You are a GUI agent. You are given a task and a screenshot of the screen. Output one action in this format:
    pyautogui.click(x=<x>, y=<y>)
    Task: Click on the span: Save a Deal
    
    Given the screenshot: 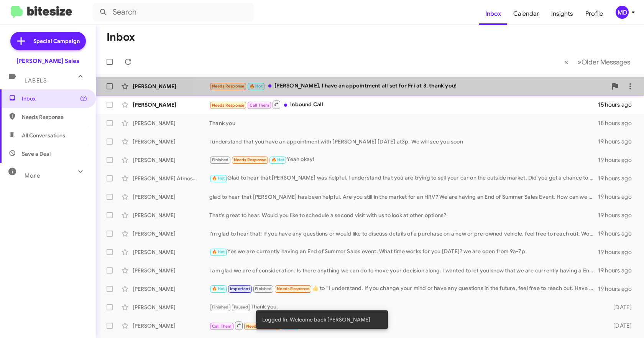 What is the action you would take?
    pyautogui.click(x=36, y=154)
    